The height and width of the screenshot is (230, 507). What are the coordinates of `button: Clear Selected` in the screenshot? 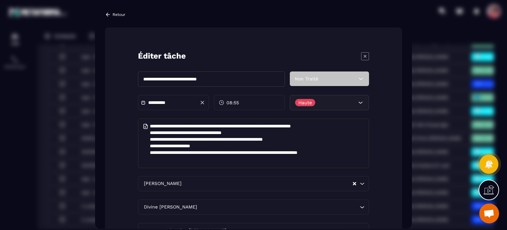 It's located at (355, 183).